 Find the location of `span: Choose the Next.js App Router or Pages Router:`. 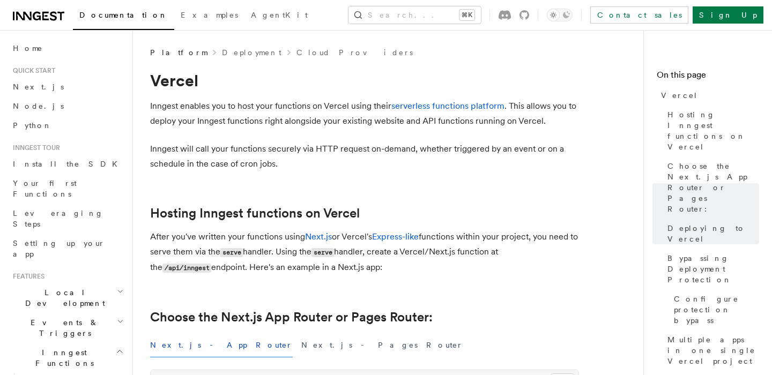

span: Choose the Next.js App Router or Pages Router: is located at coordinates (713, 188).